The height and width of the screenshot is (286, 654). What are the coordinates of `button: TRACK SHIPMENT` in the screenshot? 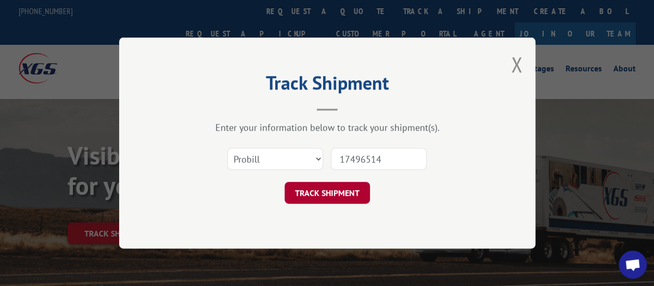 It's located at (327, 193).